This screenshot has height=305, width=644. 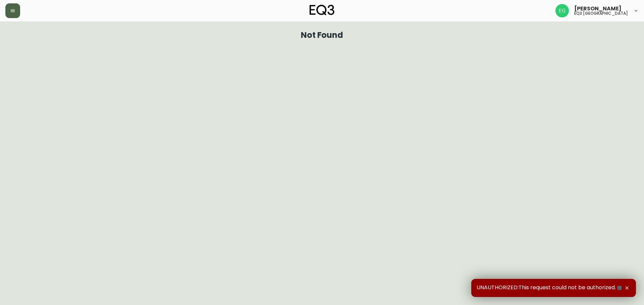 I want to click on img: logo, so click(x=322, y=10).